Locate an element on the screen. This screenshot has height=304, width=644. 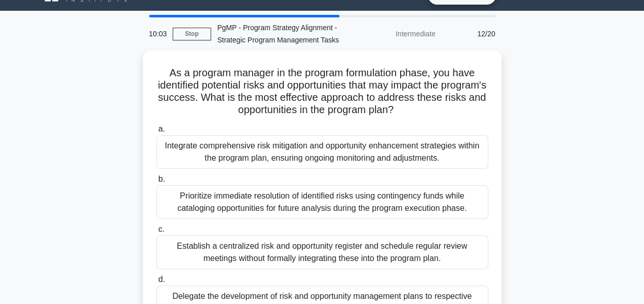
h5: As a program manager in the program formulation phase, you have identified potential risks and op... is located at coordinates (322, 92).